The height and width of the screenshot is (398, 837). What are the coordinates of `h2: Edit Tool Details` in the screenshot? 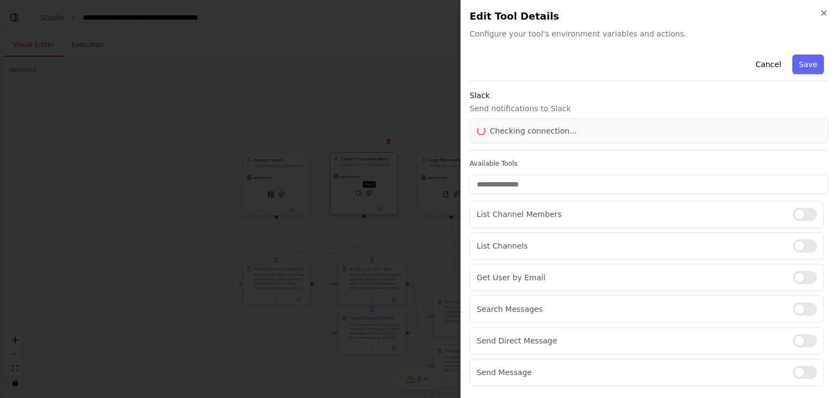 It's located at (649, 16).